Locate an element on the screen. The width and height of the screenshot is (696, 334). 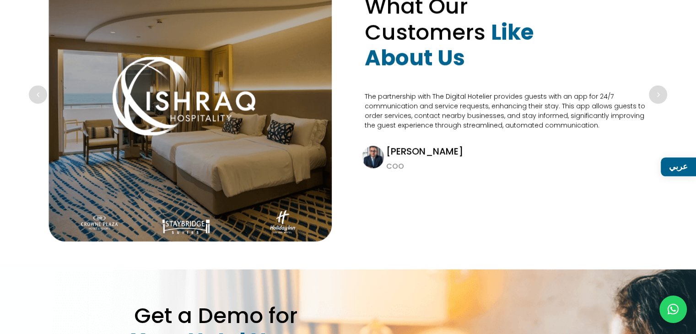
div: Next slide is located at coordinates (658, 95).